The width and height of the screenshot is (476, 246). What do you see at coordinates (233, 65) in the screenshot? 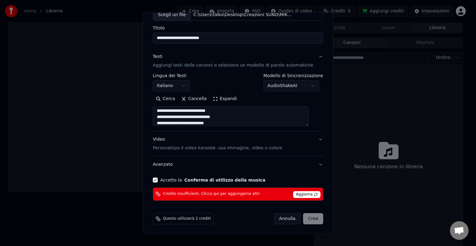
I see `p: Aggiungi testi delle canzoni o seleziona un modello di parole automatiche` at bounding box center [233, 65].